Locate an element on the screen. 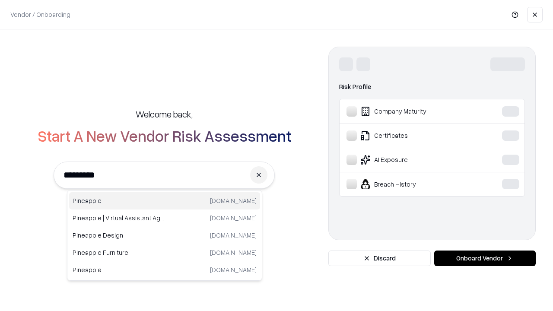  p: Vendor / Onboarding is located at coordinates (40, 14).